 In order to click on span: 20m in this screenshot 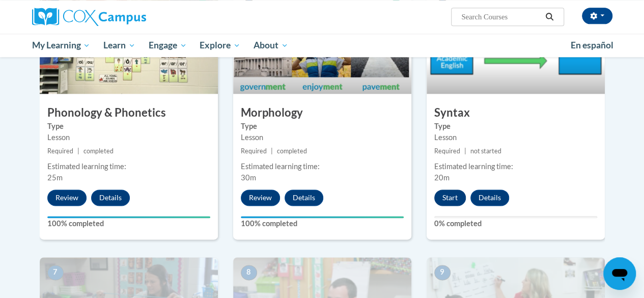, I will do `click(442, 177)`.